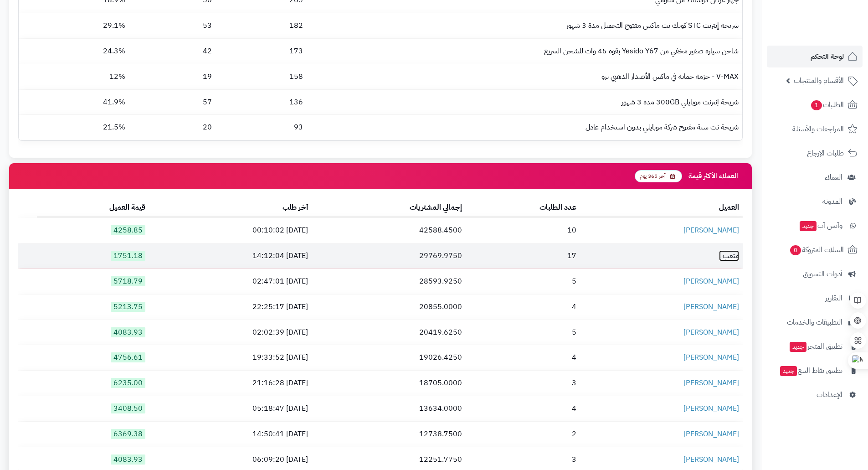 The image size is (868, 470). Describe the element at coordinates (128, 408) in the screenshot. I see `span: 3408.50` at that location.